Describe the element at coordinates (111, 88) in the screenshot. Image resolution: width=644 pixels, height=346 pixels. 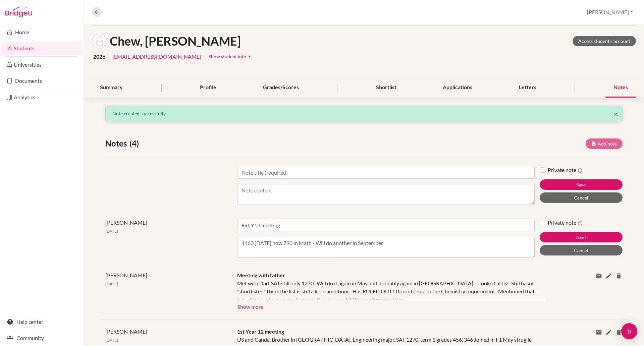
I see `div: Summary` at that location.